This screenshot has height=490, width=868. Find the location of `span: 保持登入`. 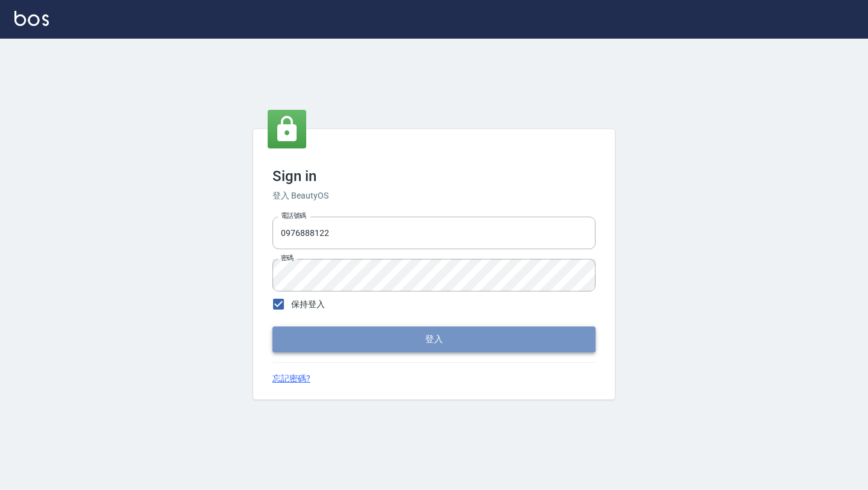

span: 保持登入 is located at coordinates (308, 304).